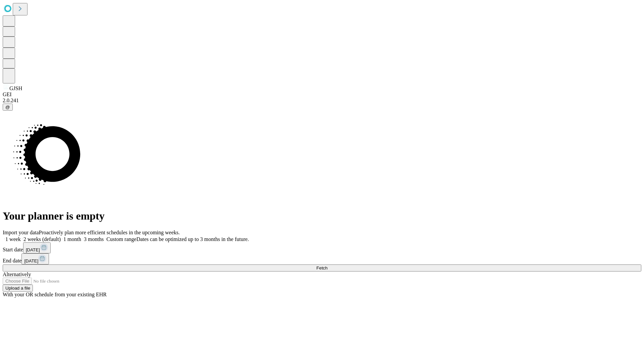  Describe the element at coordinates (121, 239) in the screenshot. I see `span: Custom range` at that location.